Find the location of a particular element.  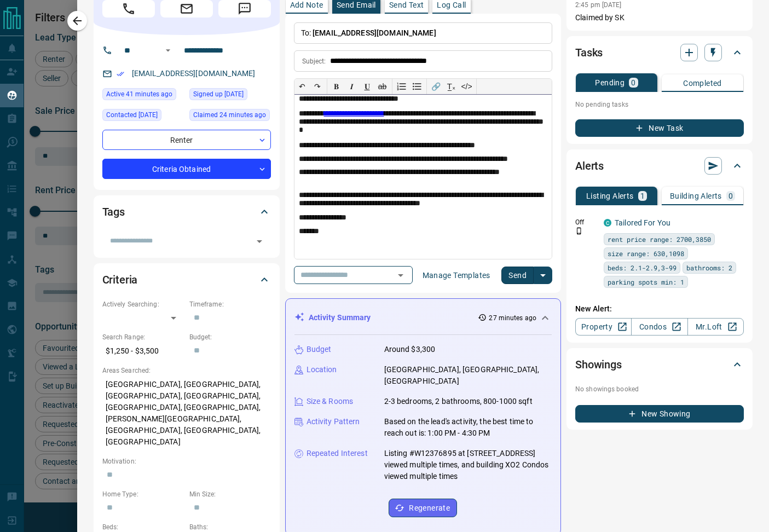

h2: Criteria is located at coordinates (120, 280).